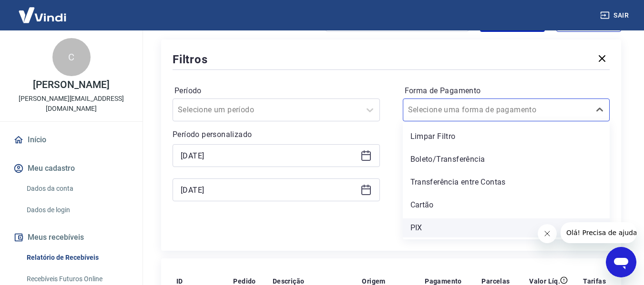 The height and width of the screenshot is (285, 644). Describe the element at coordinates (71, 168) in the screenshot. I see `button: Meu cadastro` at that location.